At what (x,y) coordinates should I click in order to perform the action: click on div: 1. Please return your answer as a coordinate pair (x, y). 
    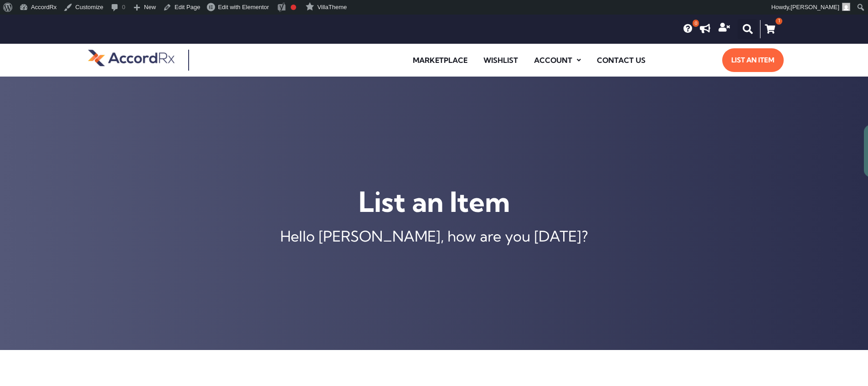
    Looking at the image, I should click on (779, 21).